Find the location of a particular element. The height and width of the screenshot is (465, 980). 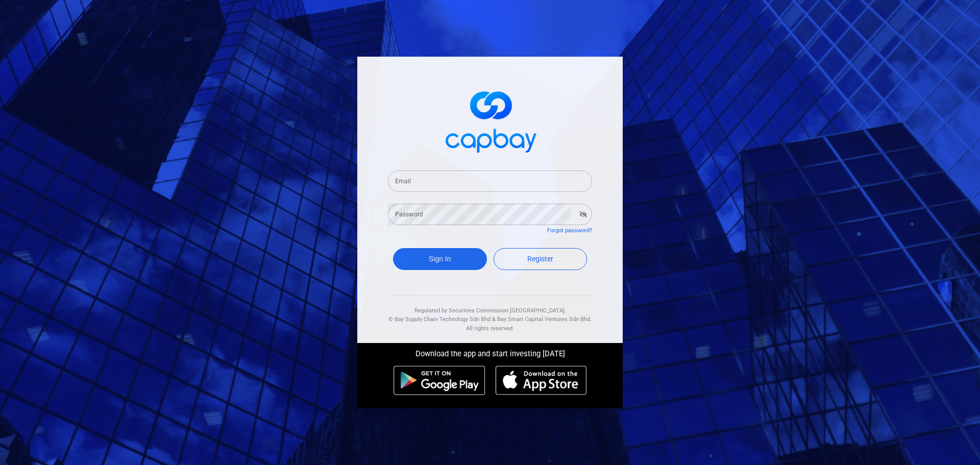

span: Bay Smart Capital Ventures Sdn Bhd. is located at coordinates (544, 319).